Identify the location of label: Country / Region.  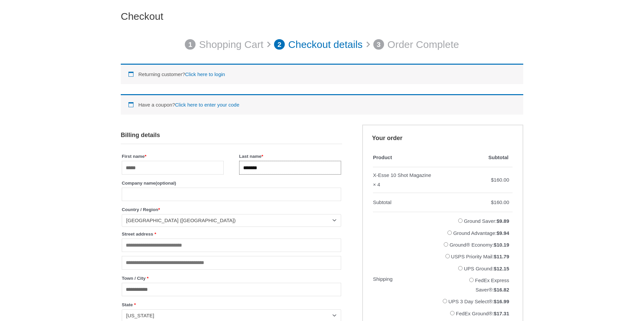
(231, 209).